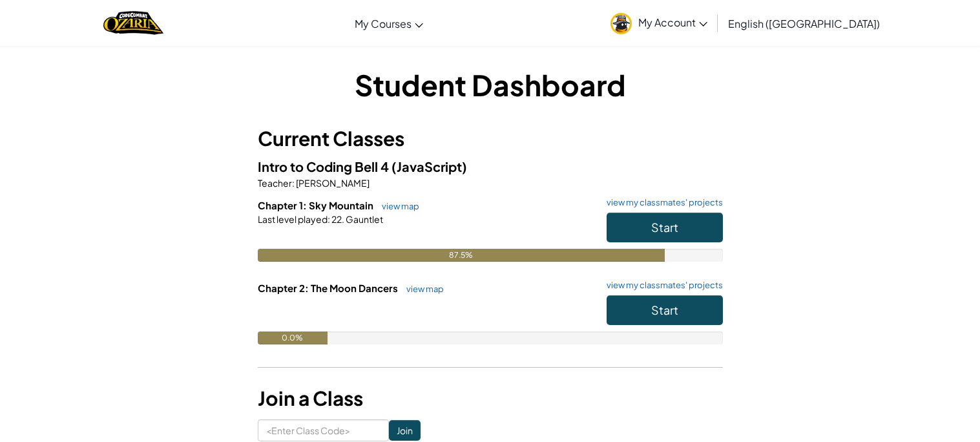 The height and width of the screenshot is (442, 980). Describe the element at coordinates (429, 166) in the screenshot. I see `span: (JavaScript)` at that location.